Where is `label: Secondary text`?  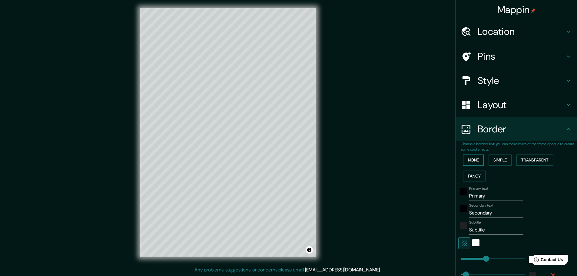 label: Secondary text is located at coordinates (481, 205).